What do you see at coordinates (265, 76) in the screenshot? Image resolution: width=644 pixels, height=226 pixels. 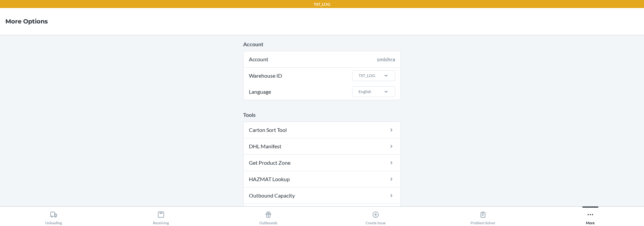 I see `span: Warehouse ID` at bounding box center [265, 76].